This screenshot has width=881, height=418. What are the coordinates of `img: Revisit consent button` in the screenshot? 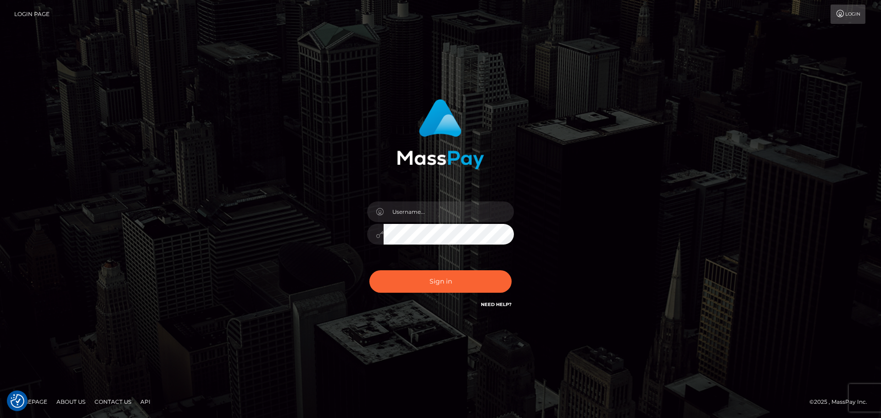 It's located at (17, 401).